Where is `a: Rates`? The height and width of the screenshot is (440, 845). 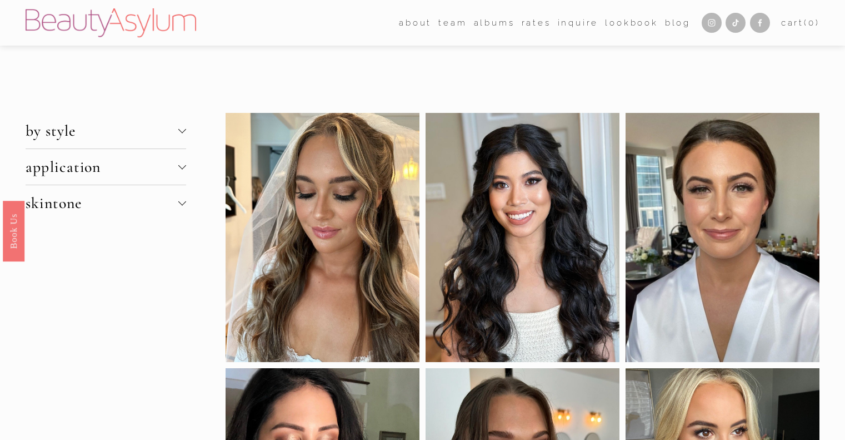 a: Rates is located at coordinates (536, 23).